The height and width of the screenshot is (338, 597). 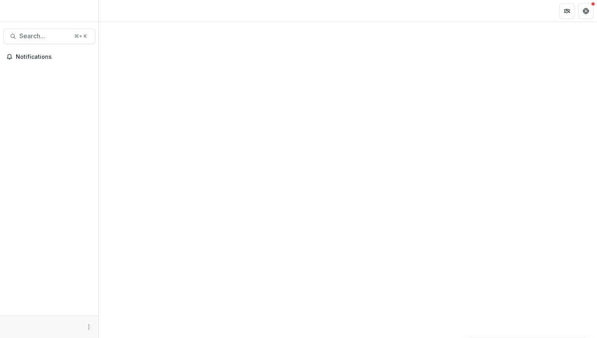 I want to click on span: Search..., so click(x=44, y=36).